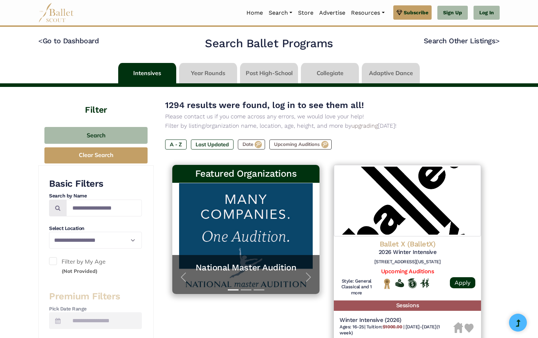 The height and width of the screenshot is (338, 538). What do you see at coordinates (269, 44) in the screenshot?
I see `h2: Search Ballet Programs` at bounding box center [269, 44].